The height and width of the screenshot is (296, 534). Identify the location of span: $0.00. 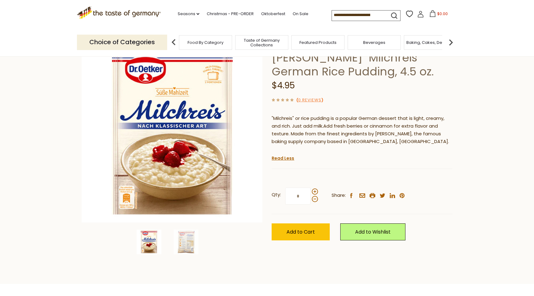
(443, 14).